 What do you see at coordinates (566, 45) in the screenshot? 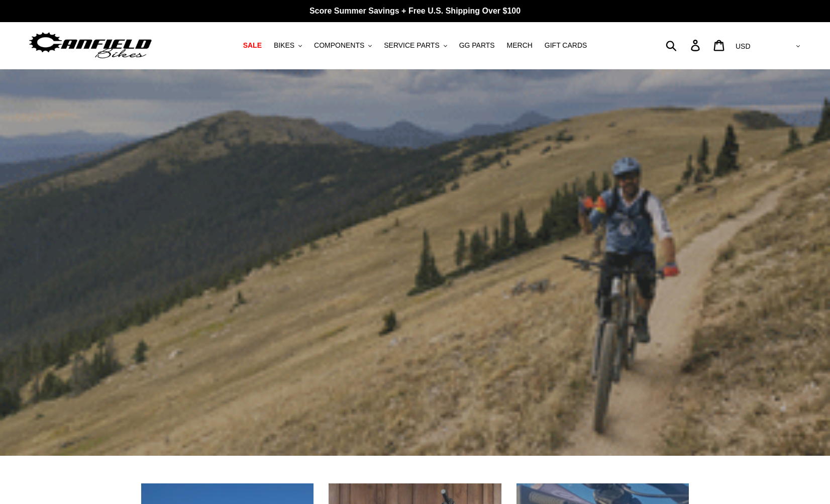
I see `a: GIFT CARDS` at bounding box center [566, 45].